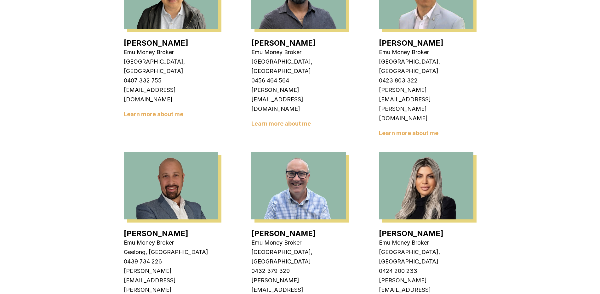 The width and height of the screenshot is (600, 294). I want to click on img: tab_domain_overview_orange.svg, so click(20, 39).